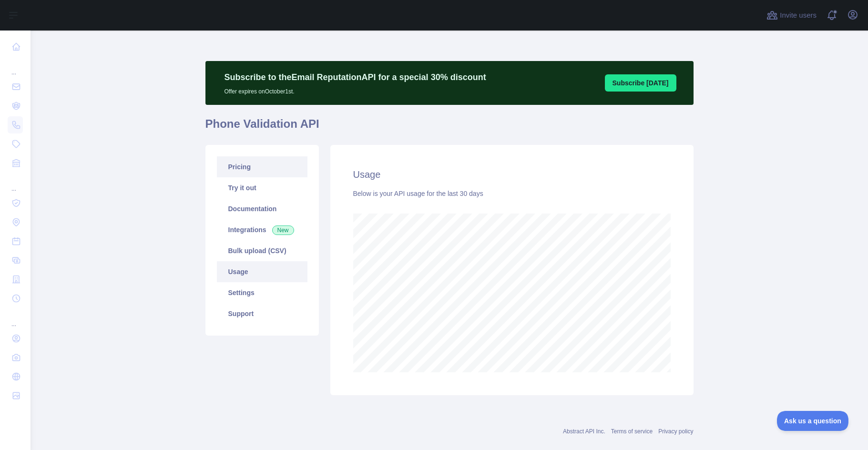 Image resolution: width=868 pixels, height=450 pixels. I want to click on a: Abstract API Inc., so click(584, 431).